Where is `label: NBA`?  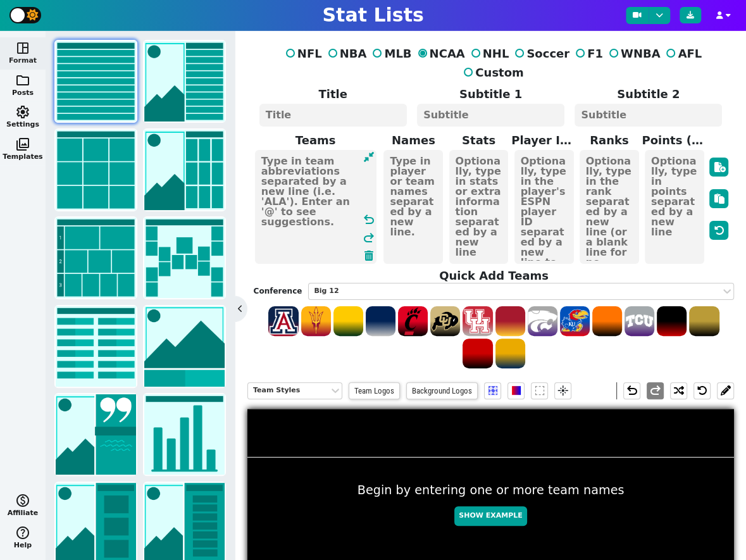
label: NBA is located at coordinates (344, 53).